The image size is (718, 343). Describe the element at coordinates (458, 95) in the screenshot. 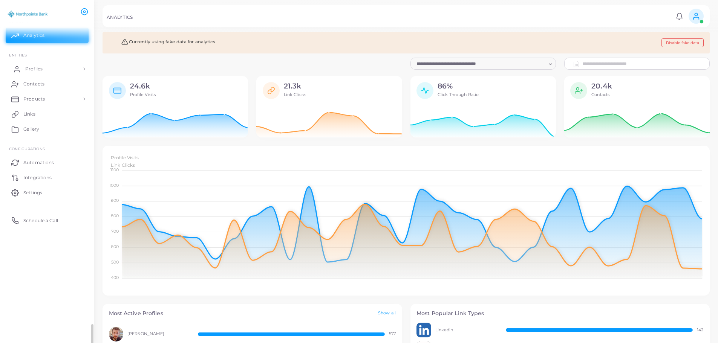

I see `span: Click Through Ratio` at that location.